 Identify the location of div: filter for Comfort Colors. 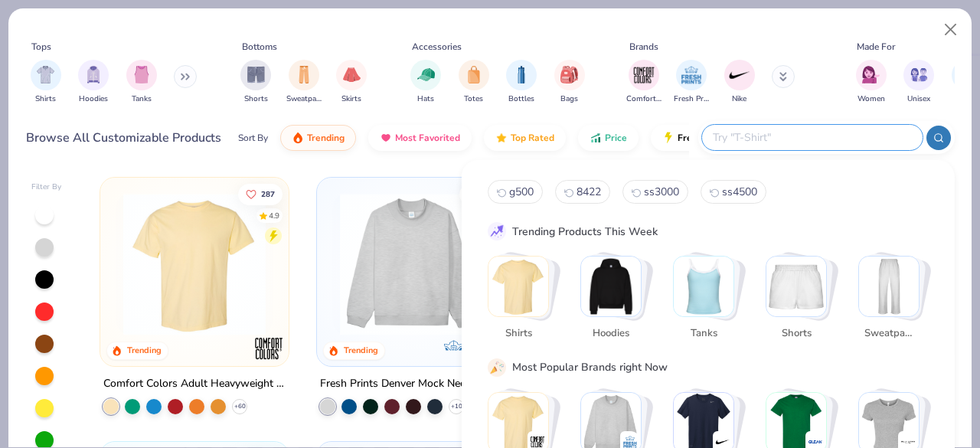
(644, 82).